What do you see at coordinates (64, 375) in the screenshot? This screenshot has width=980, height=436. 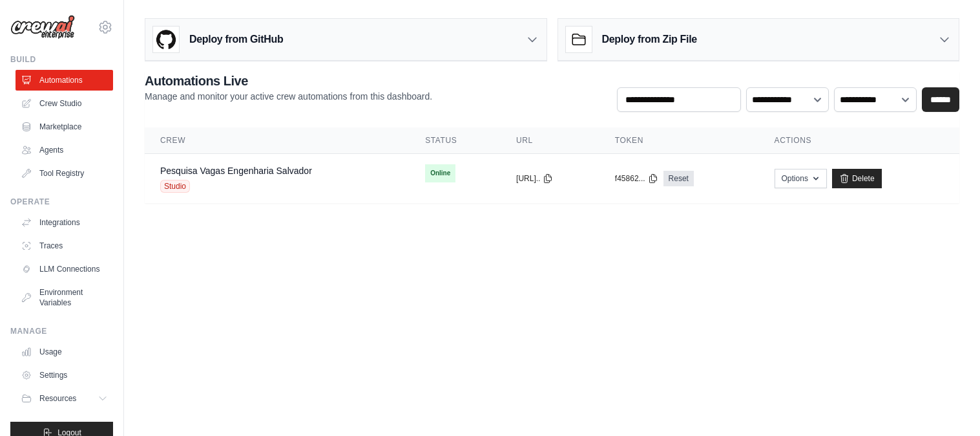 I see `a: Settings` at bounding box center [64, 375].